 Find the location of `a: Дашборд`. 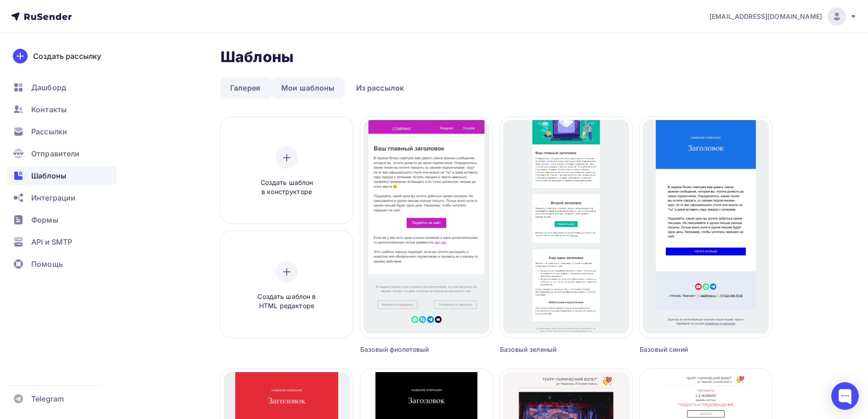

a: Дашборд is located at coordinates (62, 88).